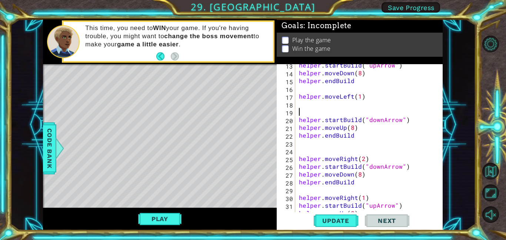 This screenshot has width=506, height=240. I want to click on p: Win the game, so click(311, 48).